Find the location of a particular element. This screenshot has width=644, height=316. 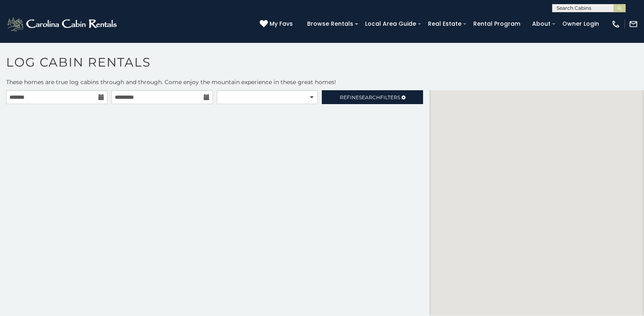

span: Refine Filters is located at coordinates (370, 97).